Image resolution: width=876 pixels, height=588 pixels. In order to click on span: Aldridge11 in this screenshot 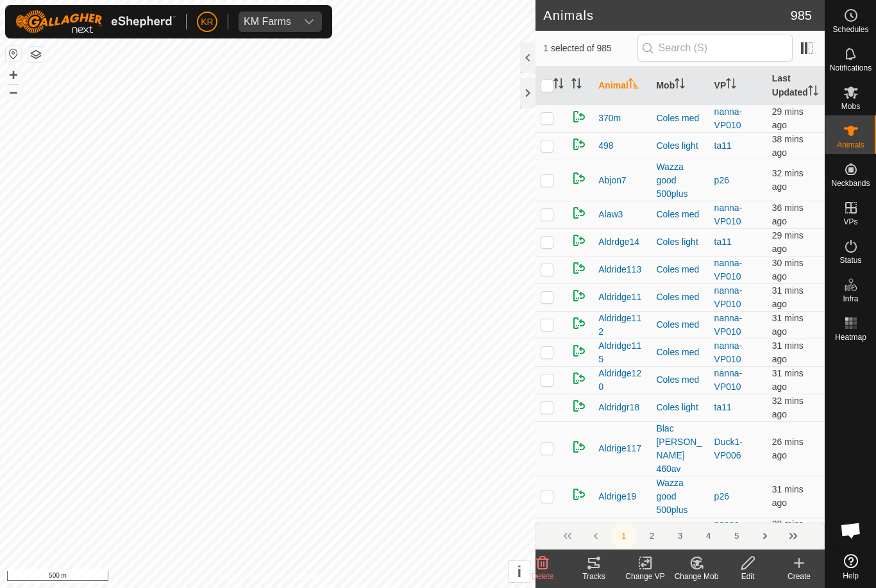, I will do `click(619, 297)`.